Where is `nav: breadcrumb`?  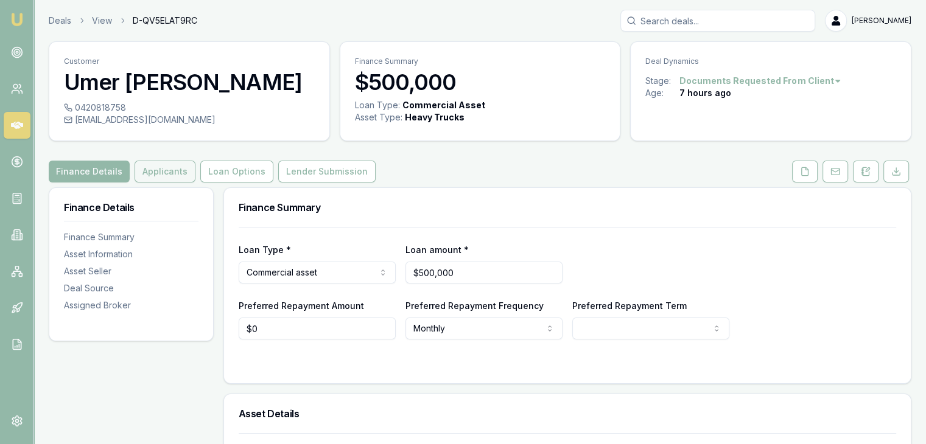
nav: breadcrumb is located at coordinates (123, 21).